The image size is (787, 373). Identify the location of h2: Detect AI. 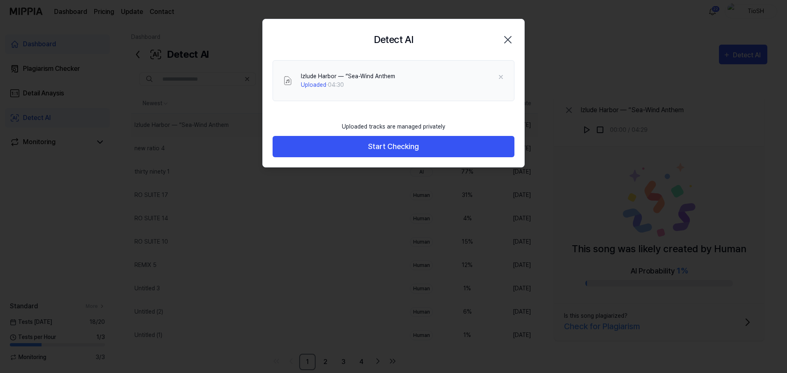
(393, 40).